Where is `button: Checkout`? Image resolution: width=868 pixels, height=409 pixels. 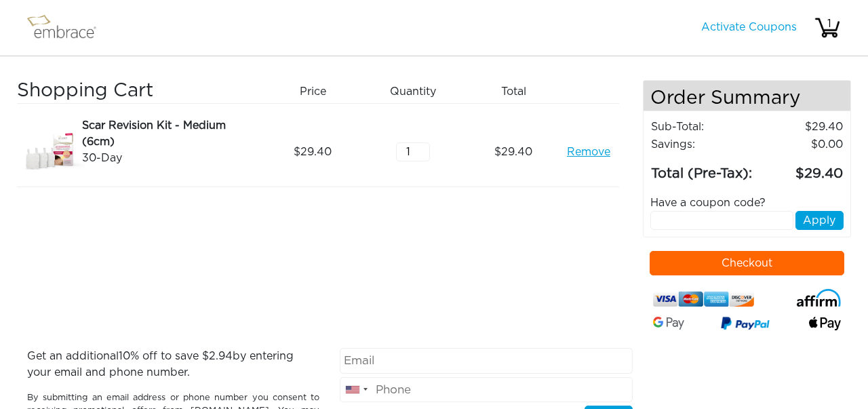 button: Checkout is located at coordinates (748, 263).